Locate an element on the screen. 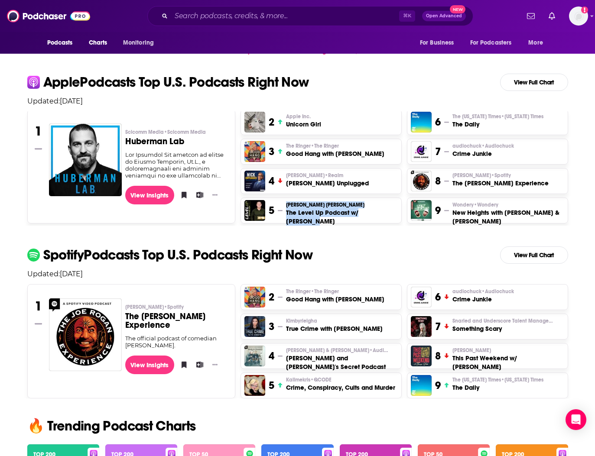 The image size is (595, 456). p: Wondery • Wondery is located at coordinates (507, 205).